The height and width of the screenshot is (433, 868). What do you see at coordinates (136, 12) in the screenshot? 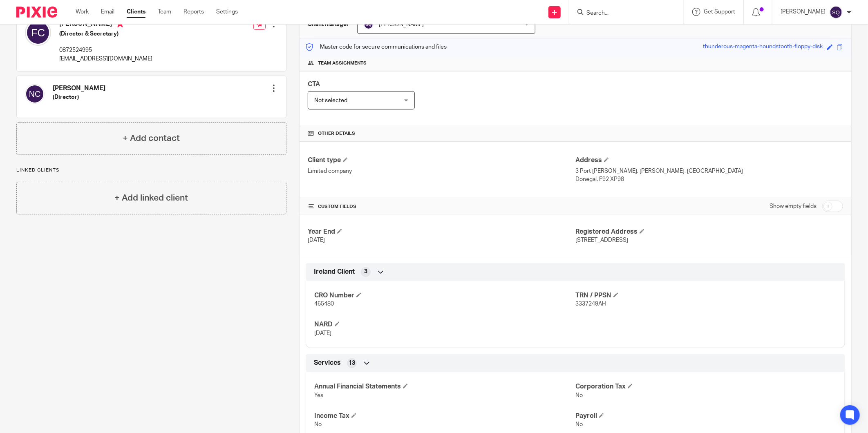
I see `a: Clients` at bounding box center [136, 12].